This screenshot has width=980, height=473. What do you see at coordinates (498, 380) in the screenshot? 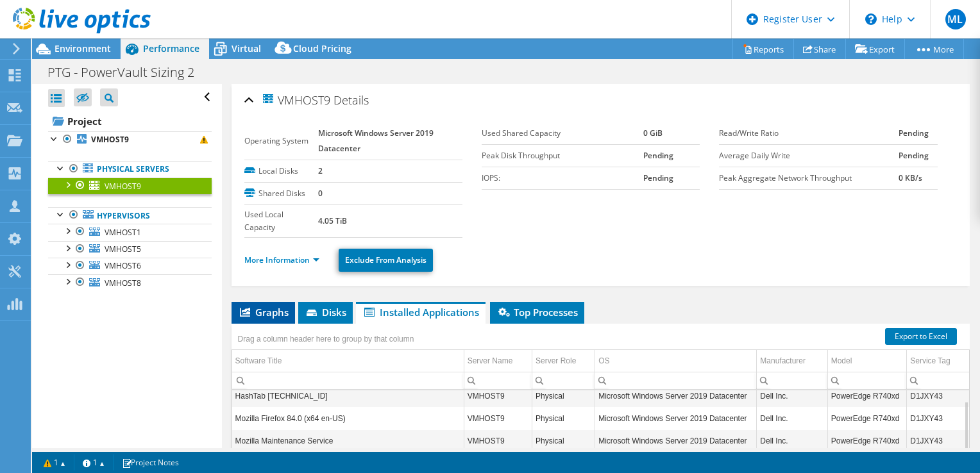
I see `td: Column Server Name, Filter cell` at bounding box center [498, 380].